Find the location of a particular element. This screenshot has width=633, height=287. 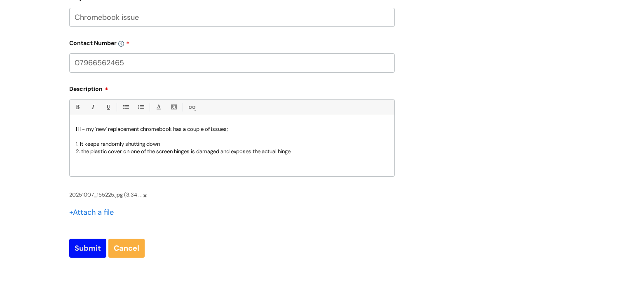

a: Underline(Ctrl-U) is located at coordinates (108, 107).